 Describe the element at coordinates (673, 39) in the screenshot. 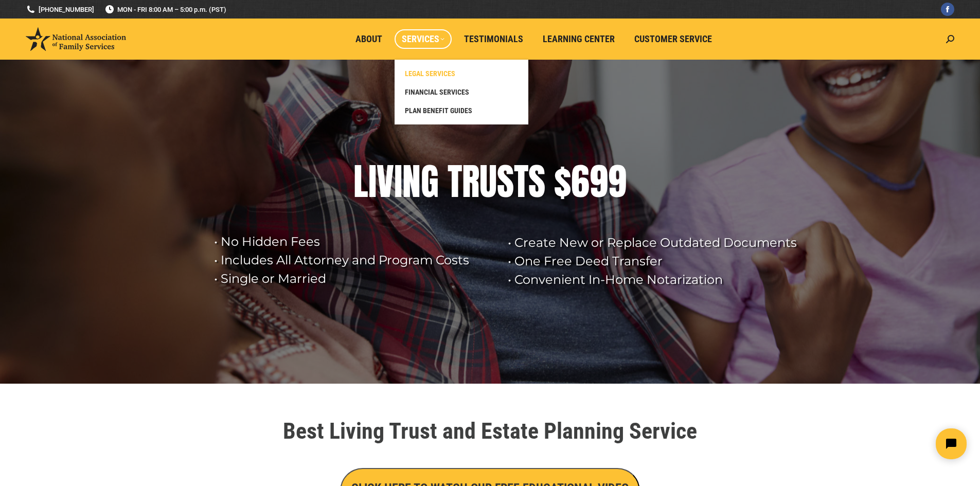

I see `a: Customer Service` at that location.